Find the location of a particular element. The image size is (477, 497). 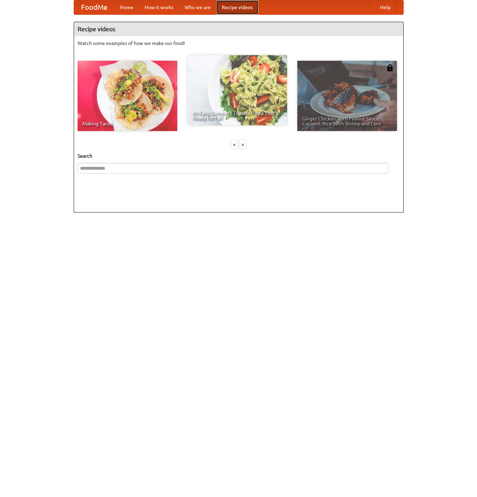

a: Who we are is located at coordinates (198, 7).